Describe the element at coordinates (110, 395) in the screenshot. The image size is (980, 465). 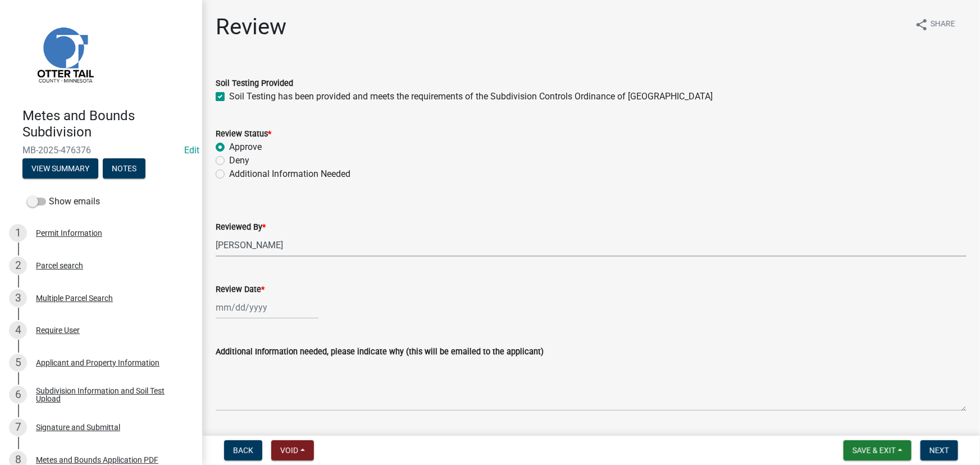
I see `div: Subdivision Information and Soil Test Upload` at that location.